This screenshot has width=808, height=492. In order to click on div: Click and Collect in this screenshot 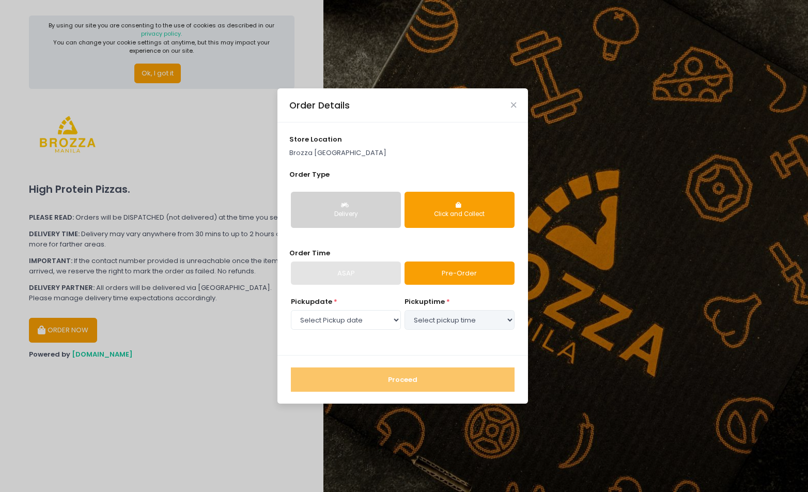, I will do `click(459, 214)`.